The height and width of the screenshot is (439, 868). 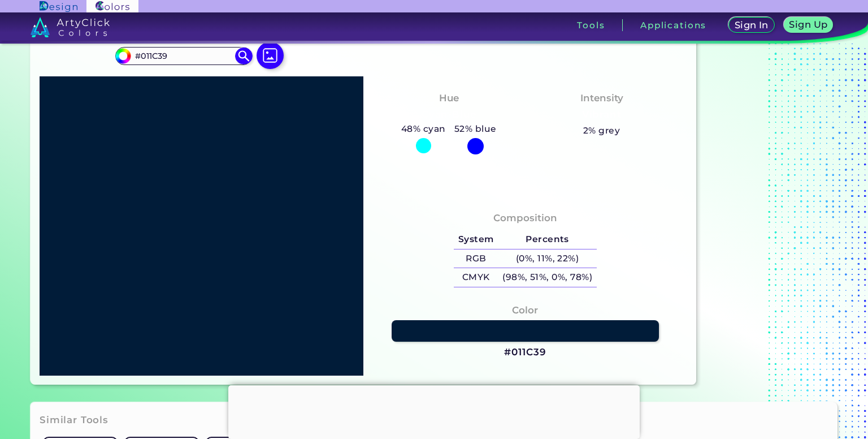 What do you see at coordinates (673, 25) in the screenshot?
I see `h3: Applications` at bounding box center [673, 25].